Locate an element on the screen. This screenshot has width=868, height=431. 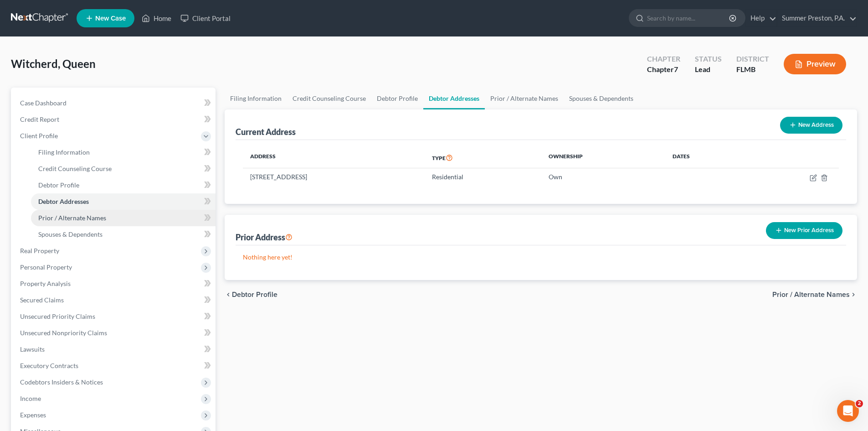
th: Address is located at coordinates (333, 158).